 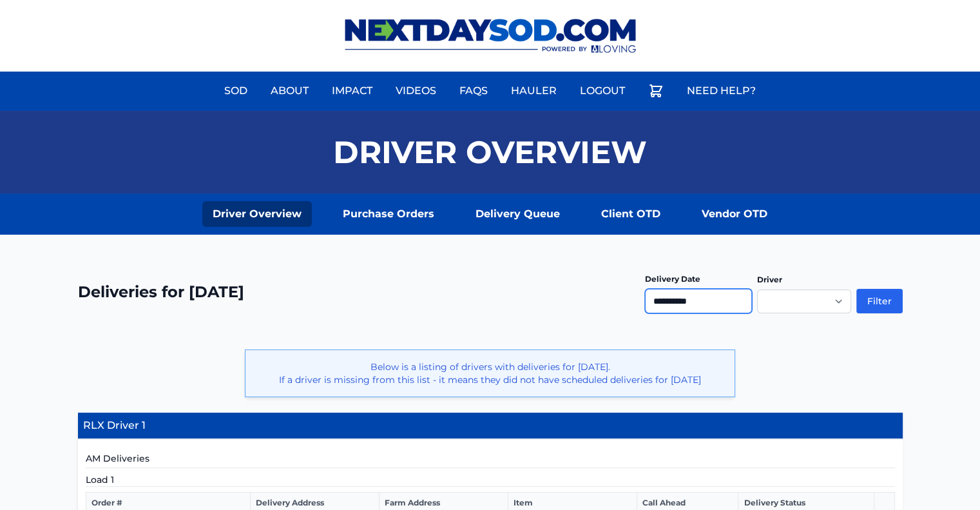 What do you see at coordinates (416, 91) in the screenshot?
I see `a: Videos` at bounding box center [416, 91].